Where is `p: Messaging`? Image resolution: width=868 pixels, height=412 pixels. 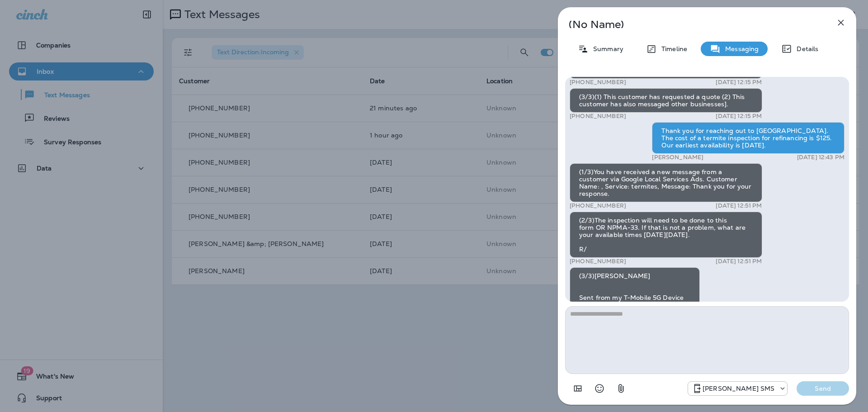
p: Messaging is located at coordinates (740, 49).